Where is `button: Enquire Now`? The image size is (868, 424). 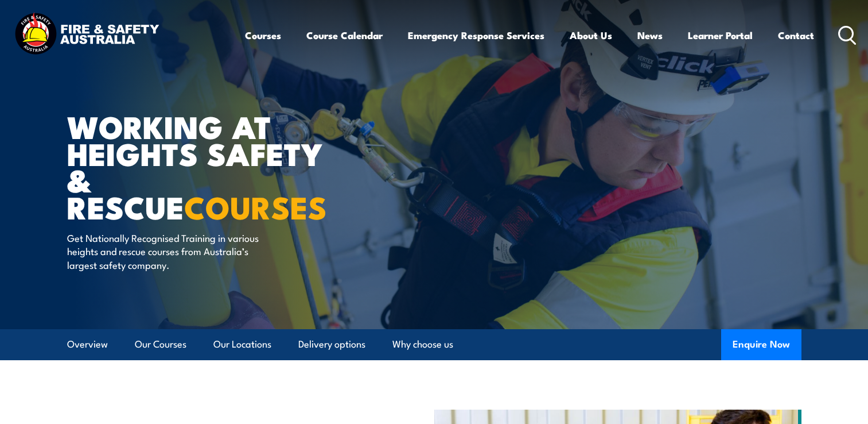
button: Enquire Now is located at coordinates (762, 344).